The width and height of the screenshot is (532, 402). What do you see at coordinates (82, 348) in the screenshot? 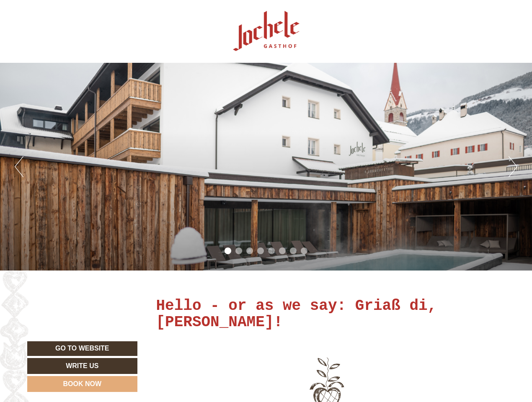
I see `a: Go to website` at bounding box center [82, 348].